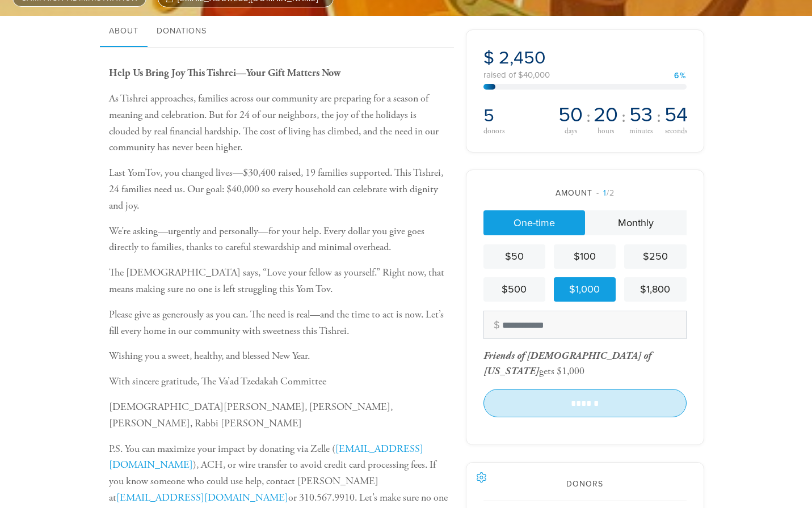  Describe the element at coordinates (654, 289) in the screenshot. I see `a: $1,800` at that location.